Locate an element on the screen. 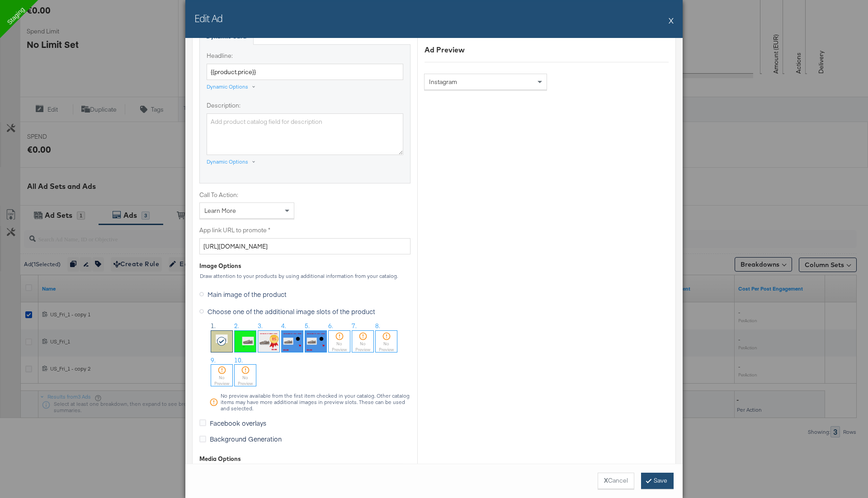 Image resolution: width=868 pixels, height=498 pixels. span: 1. is located at coordinates (213, 326).